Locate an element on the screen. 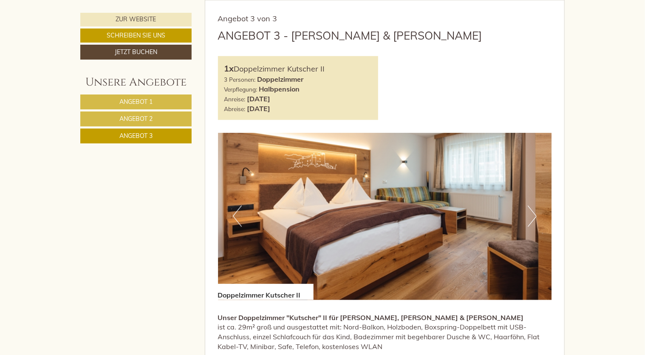 The image size is (645, 355). button: Previous is located at coordinates (237, 216).